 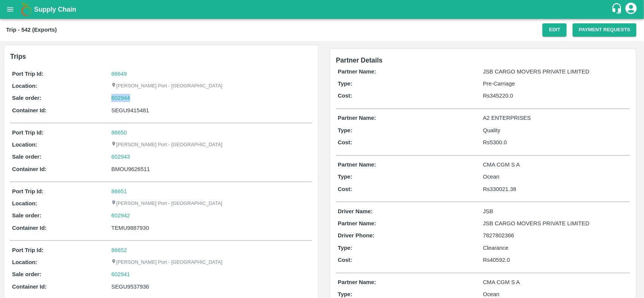 What do you see at coordinates (555, 30) in the screenshot?
I see `button: Edit` at bounding box center [555, 30].